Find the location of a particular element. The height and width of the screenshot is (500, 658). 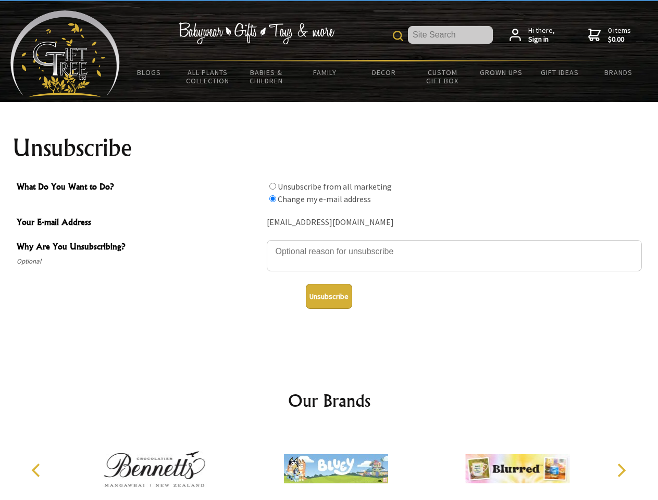

a: Family is located at coordinates (325, 72).